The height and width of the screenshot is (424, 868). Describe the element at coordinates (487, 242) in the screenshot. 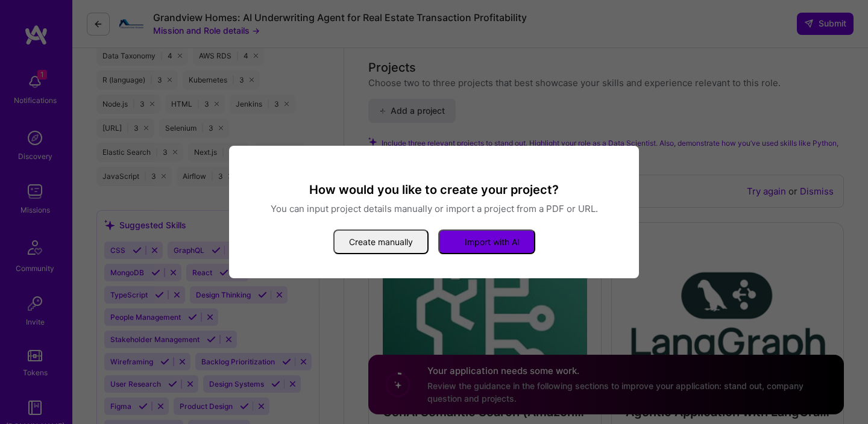

I see `button: Import with AI` at that location.